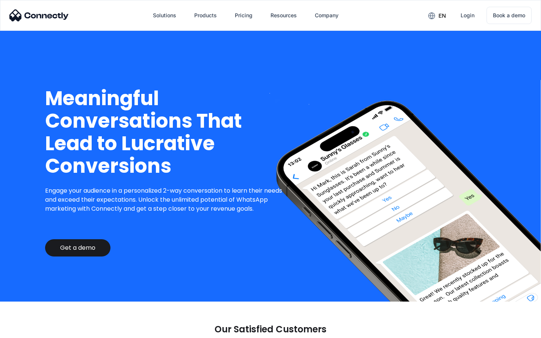  I want to click on p: Our Satisfied Customers, so click(271, 330).